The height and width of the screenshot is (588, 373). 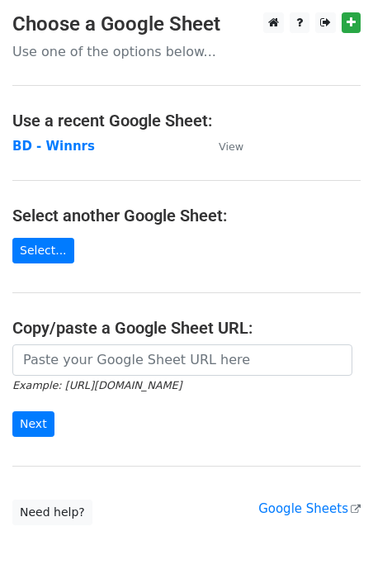 I want to click on a: Google Sheets, so click(x=309, y=509).